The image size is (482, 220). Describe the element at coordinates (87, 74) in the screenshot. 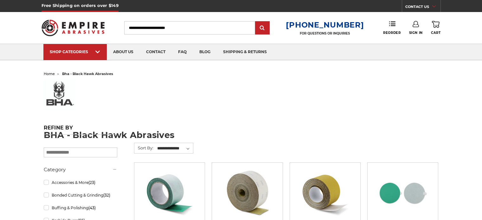

I see `span: bha - black hawk abrasives` at that location.